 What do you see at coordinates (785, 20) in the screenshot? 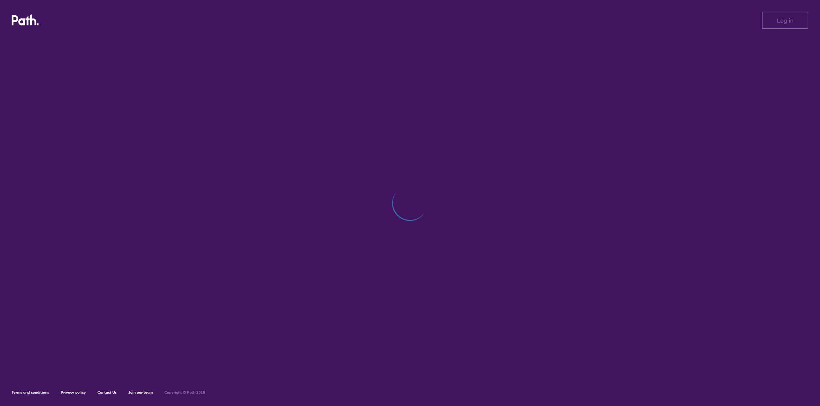
I see `span: Log in` at bounding box center [785, 20].